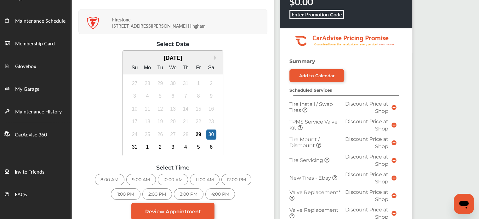 This screenshot has width=479, height=219. What do you see at coordinates (147, 109) in the screenshot?
I see `div: Not available Monday, August 11th, 2025` at bounding box center [147, 109].